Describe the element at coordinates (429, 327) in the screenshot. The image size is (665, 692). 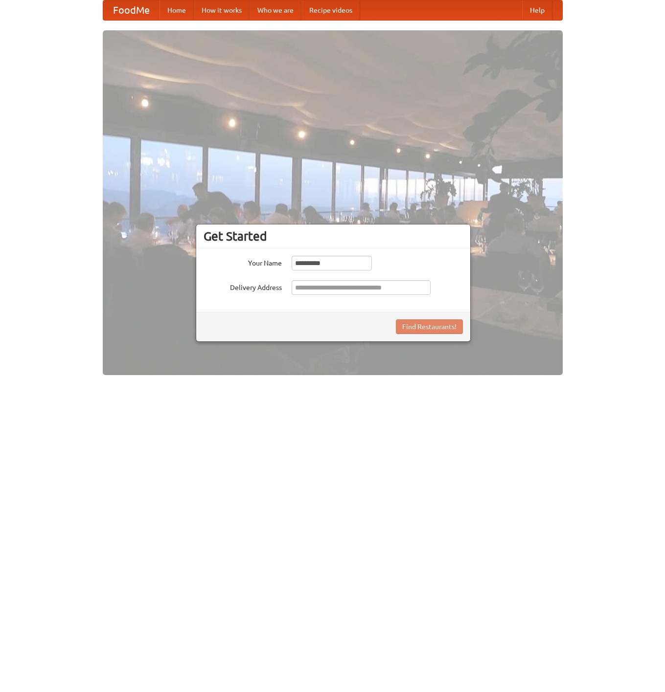
I see `button: Find Restaurants!` at that location.